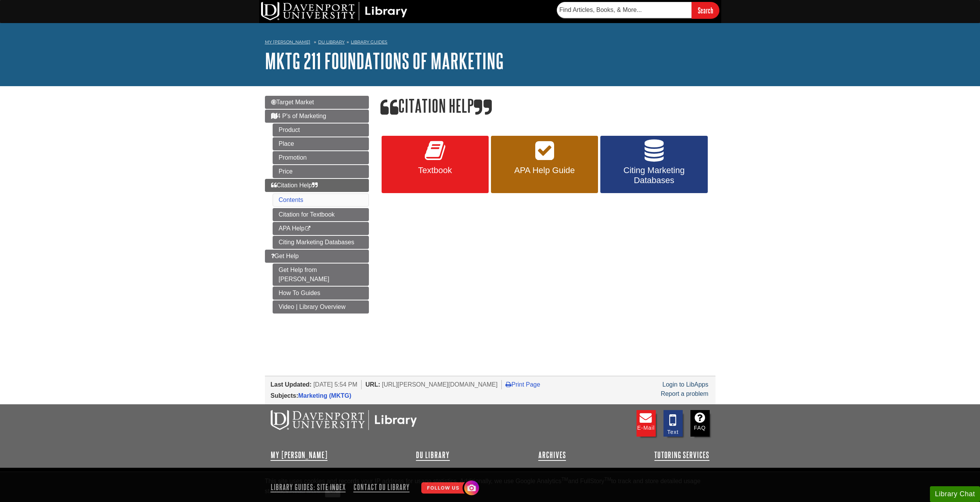 The image size is (980, 502). I want to click on a: Place, so click(321, 144).